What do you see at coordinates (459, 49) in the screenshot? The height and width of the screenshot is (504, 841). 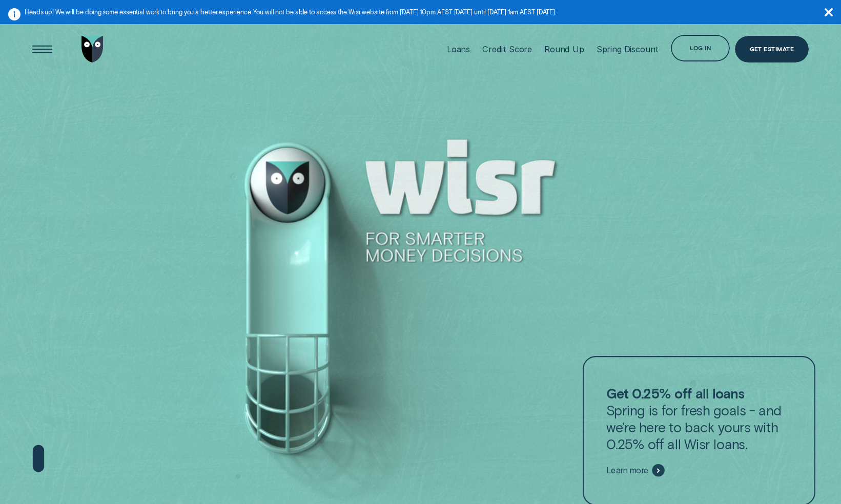 I see `a: Loans` at bounding box center [459, 49].